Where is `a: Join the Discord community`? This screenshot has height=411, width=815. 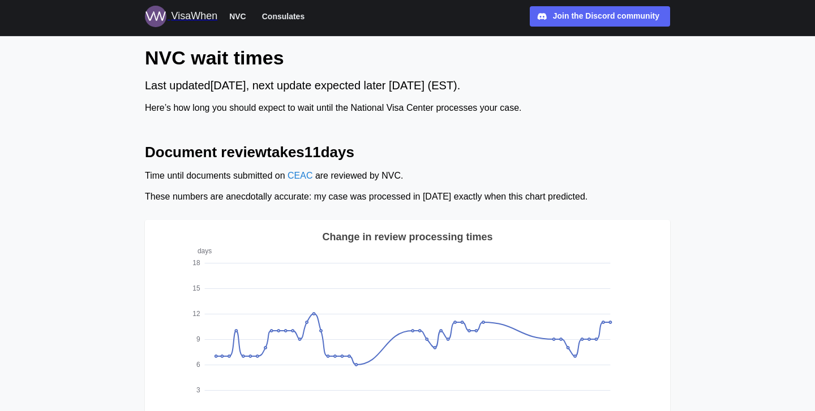
a: Join the Discord community is located at coordinates (600, 16).